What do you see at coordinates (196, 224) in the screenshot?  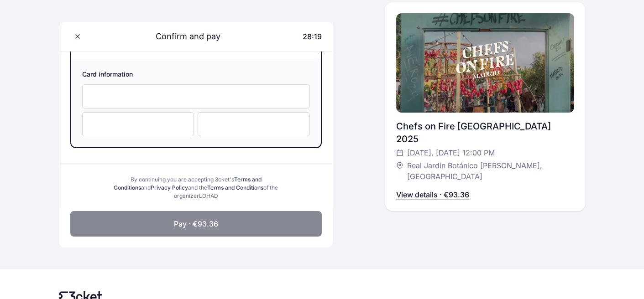 I see `button: Pay · €93.36` at bounding box center [196, 224].